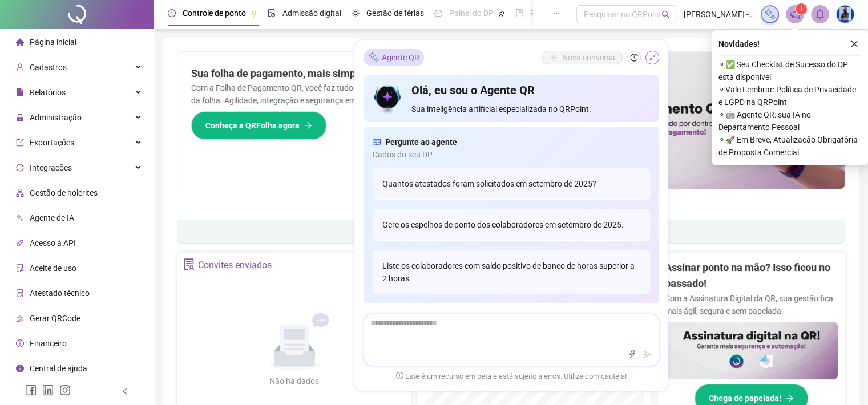 This screenshot has height=405, width=868. What do you see at coordinates (65, 391) in the screenshot?
I see `span: instagram` at bounding box center [65, 391].